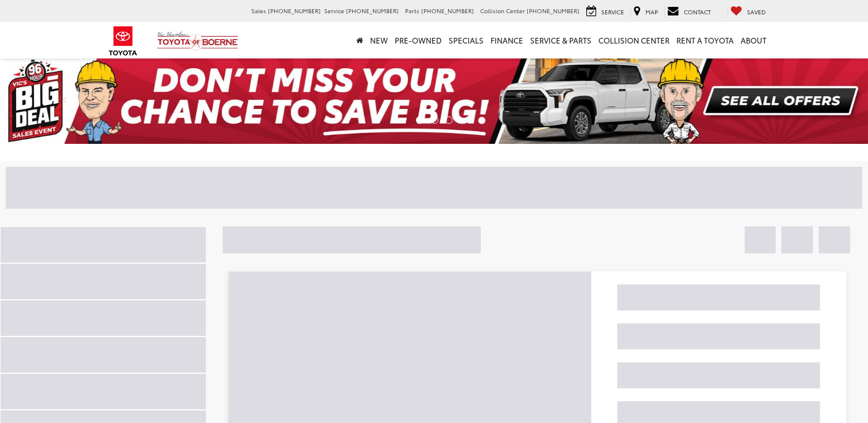 This screenshot has height=423, width=868. What do you see at coordinates (705, 40) in the screenshot?
I see `a: Rent a Toyota` at bounding box center [705, 40].